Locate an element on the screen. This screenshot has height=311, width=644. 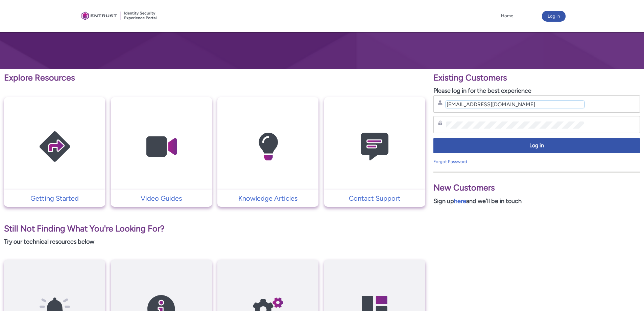
p: New Customers is located at coordinates (536, 188).